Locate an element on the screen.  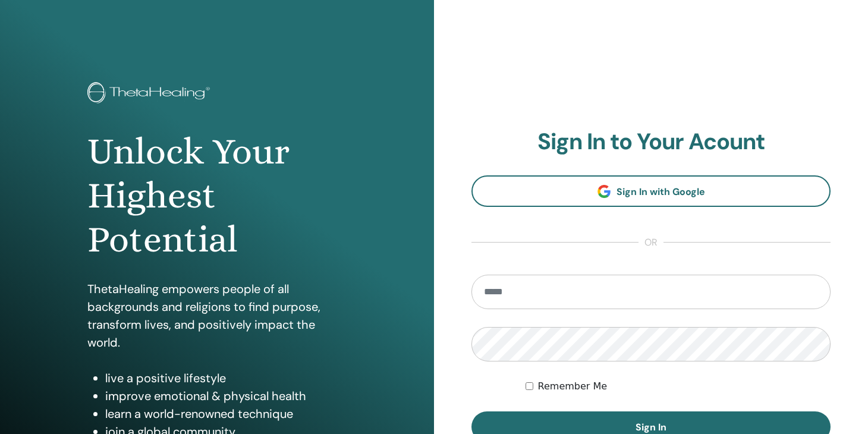
li: learn a world-renowned technique is located at coordinates (226, 414).